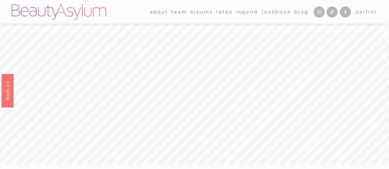  Describe the element at coordinates (372, 12) in the screenshot. I see `span: 0` at that location.